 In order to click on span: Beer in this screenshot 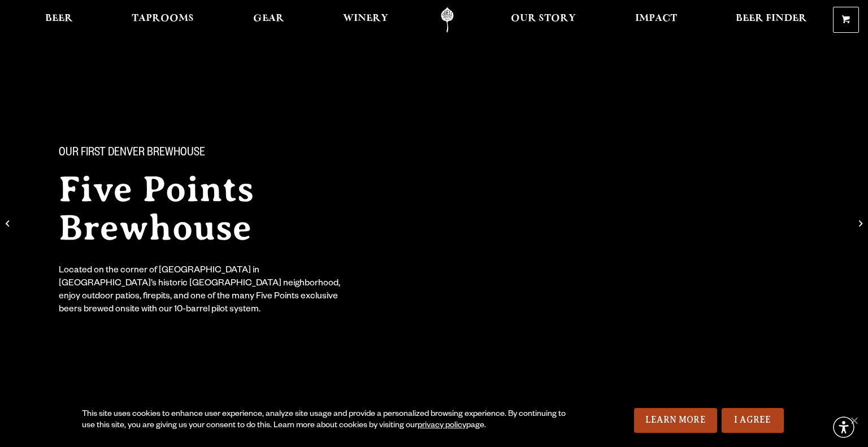, I will do `click(59, 18)`.